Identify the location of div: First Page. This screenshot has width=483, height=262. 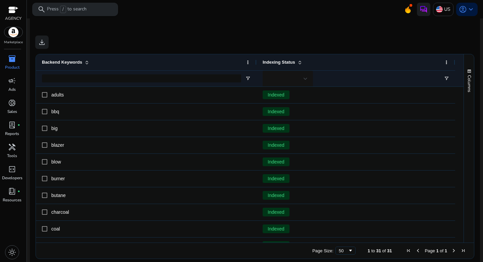
(408, 251).